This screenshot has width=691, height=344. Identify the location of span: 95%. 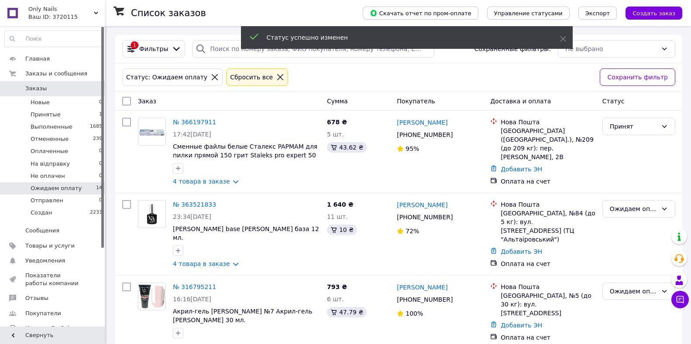
(412, 149).